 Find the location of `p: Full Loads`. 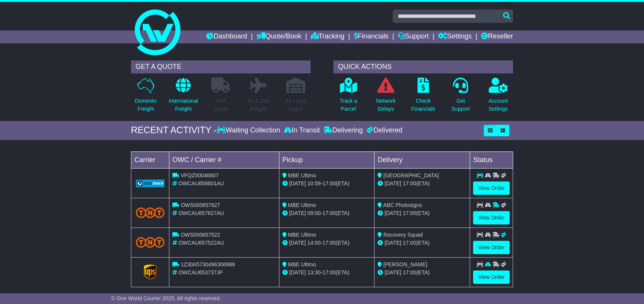

p: Full Loads is located at coordinates (220, 105).